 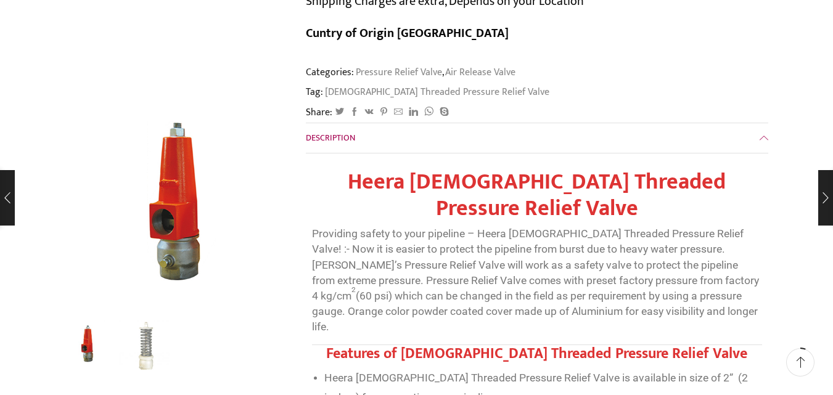 I want to click on a: Pressure Relief Valve, so click(x=397, y=72).